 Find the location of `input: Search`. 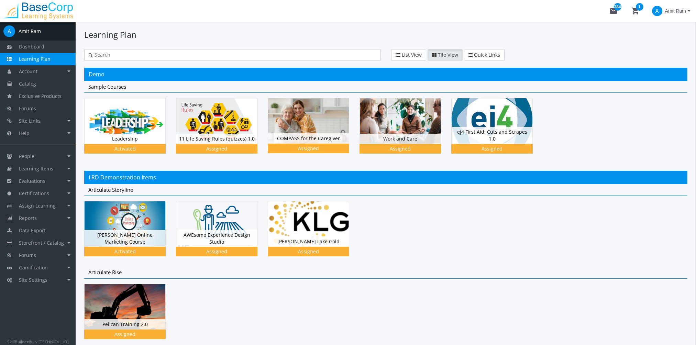

input: Search is located at coordinates (234, 55).